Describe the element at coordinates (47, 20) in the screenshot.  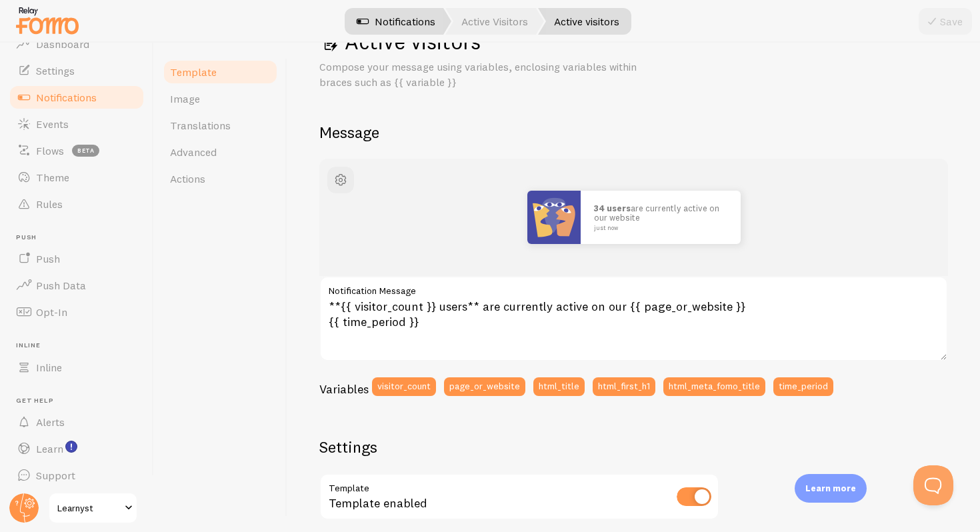
I see `img: fomo-relay-logo-orange.svg` at that location.